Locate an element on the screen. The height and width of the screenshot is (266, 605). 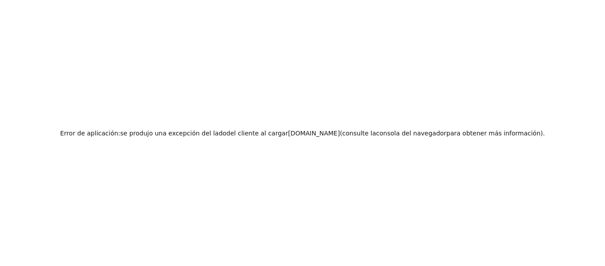
font: consola del navegador is located at coordinates (411, 133).